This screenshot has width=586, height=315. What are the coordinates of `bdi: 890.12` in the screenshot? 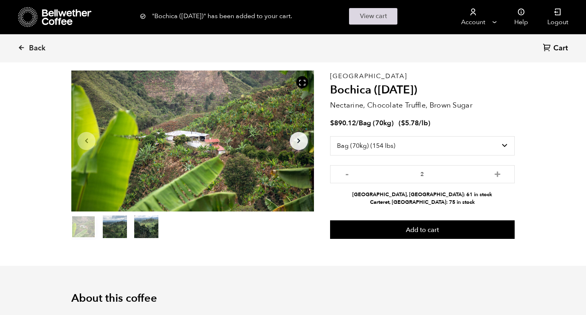 It's located at (343, 123).